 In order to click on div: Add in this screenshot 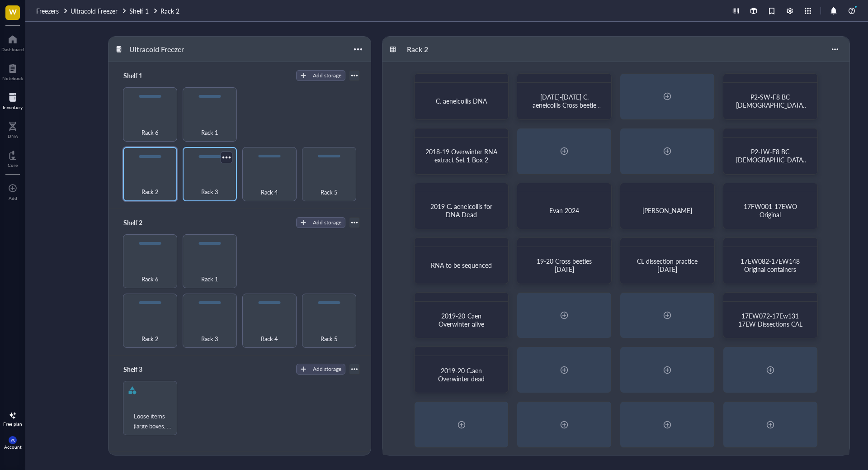, I will do `click(13, 198)`.